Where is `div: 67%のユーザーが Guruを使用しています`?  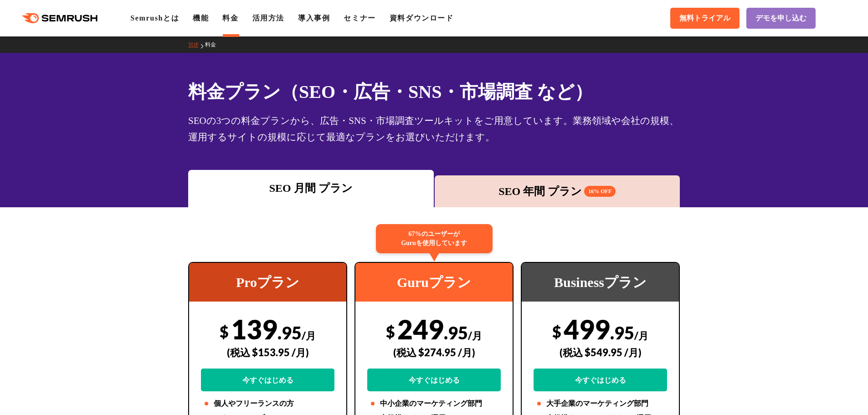
div: 67%のユーザーが Guruを使用しています is located at coordinates (434, 239).